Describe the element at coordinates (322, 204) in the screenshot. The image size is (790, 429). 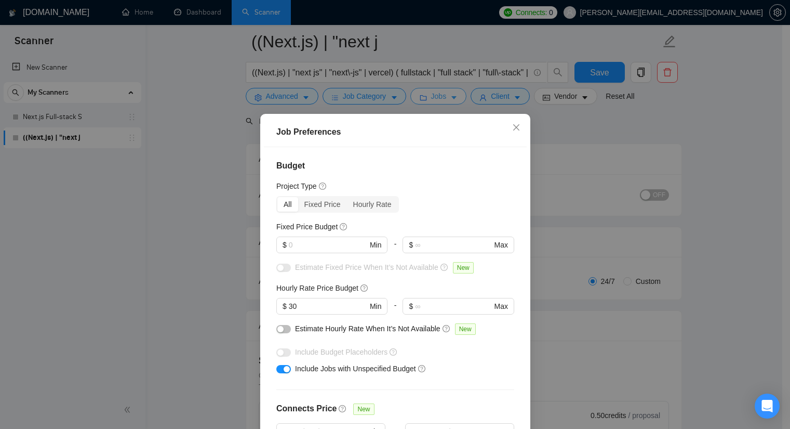
I see `div: Fixed Price` at that location.